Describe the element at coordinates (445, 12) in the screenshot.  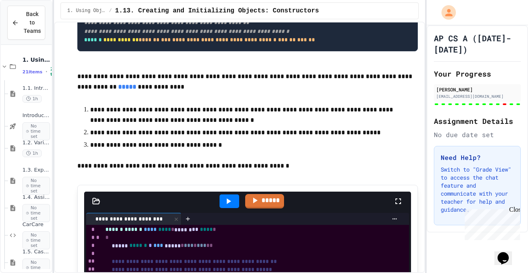
I see `div: My Account` at that location.